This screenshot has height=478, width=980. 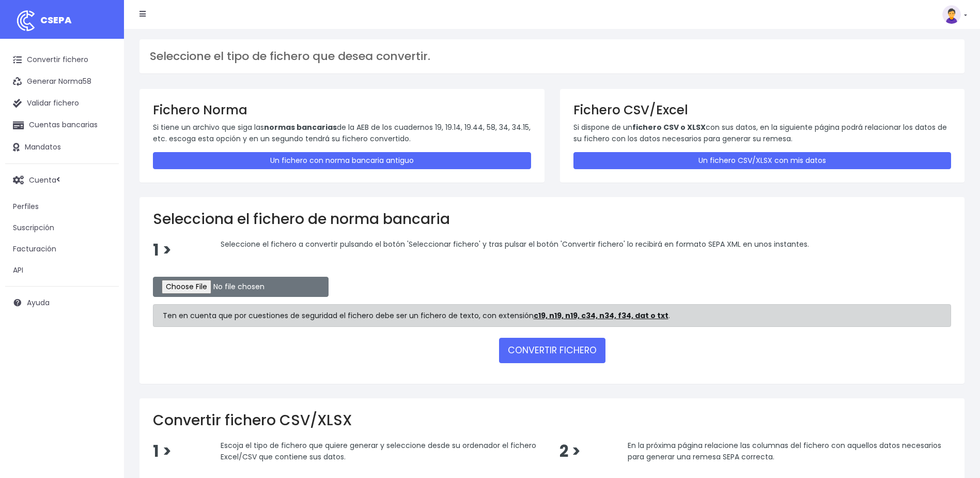 I want to click on a: Mandatos, so click(x=62, y=147).